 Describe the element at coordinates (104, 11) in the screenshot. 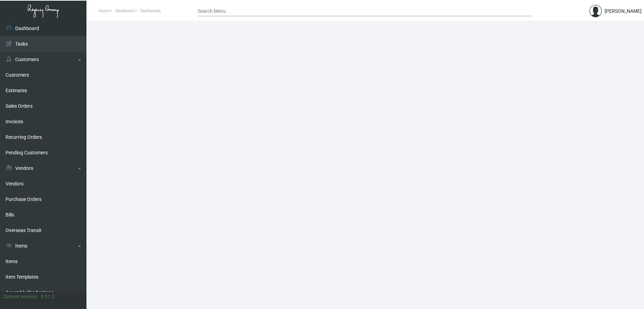

I see `span: Home` at that location.